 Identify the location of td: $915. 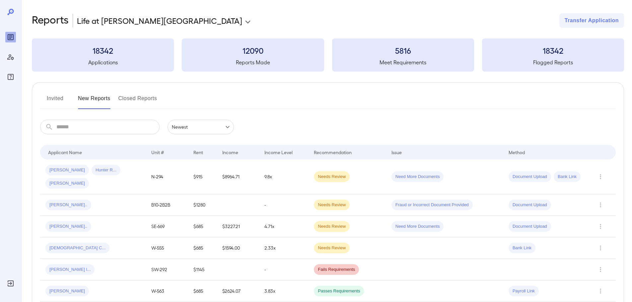
(202, 177).